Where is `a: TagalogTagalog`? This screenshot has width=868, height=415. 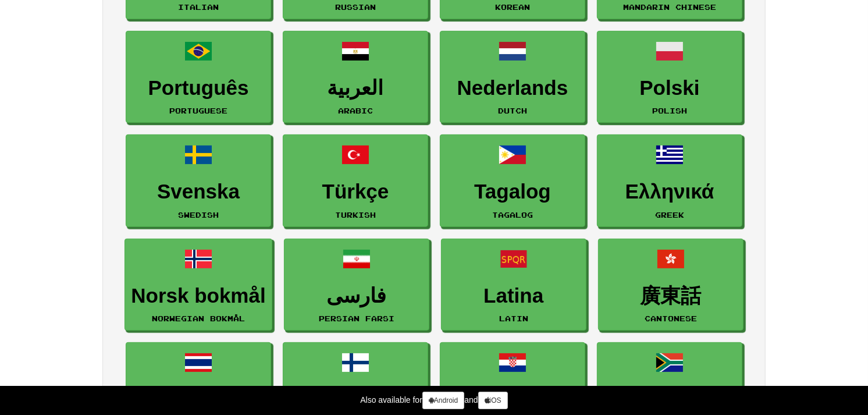
a: TagalogTagalog is located at coordinates (512, 180).